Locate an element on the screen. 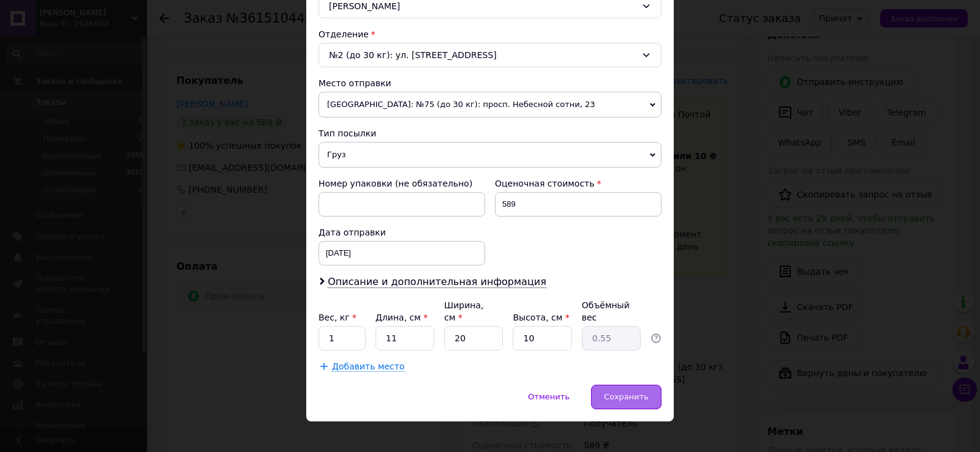  span: Тип посылки is located at coordinates (347, 134).